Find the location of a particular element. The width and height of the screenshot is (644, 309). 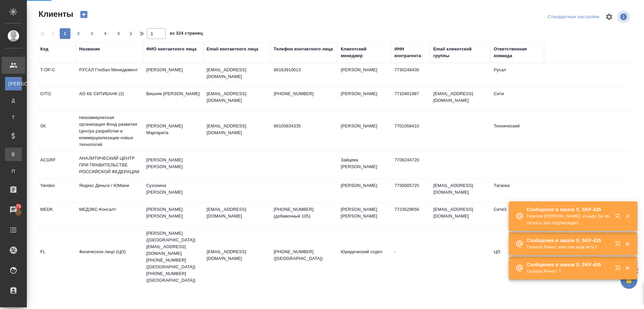

span: 5 is located at coordinates (119, 34).